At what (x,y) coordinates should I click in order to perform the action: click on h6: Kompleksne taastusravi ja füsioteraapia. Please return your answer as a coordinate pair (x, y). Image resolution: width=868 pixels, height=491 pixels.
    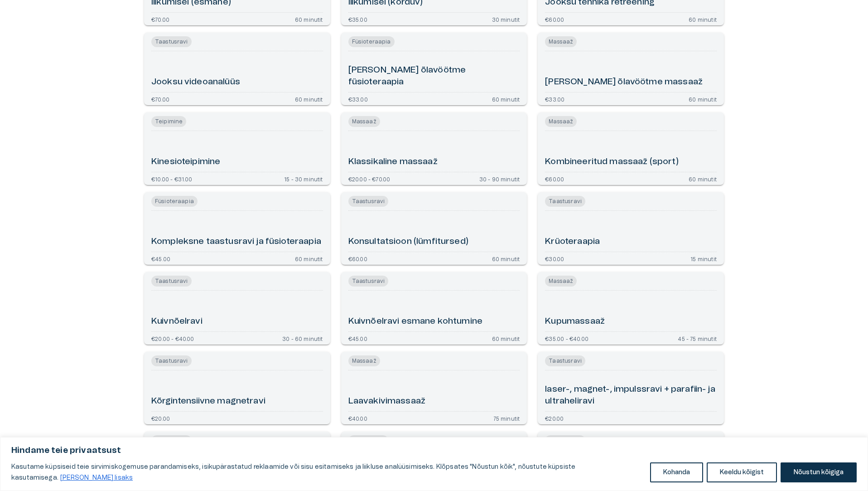
    Looking at the image, I should click on (236, 242).